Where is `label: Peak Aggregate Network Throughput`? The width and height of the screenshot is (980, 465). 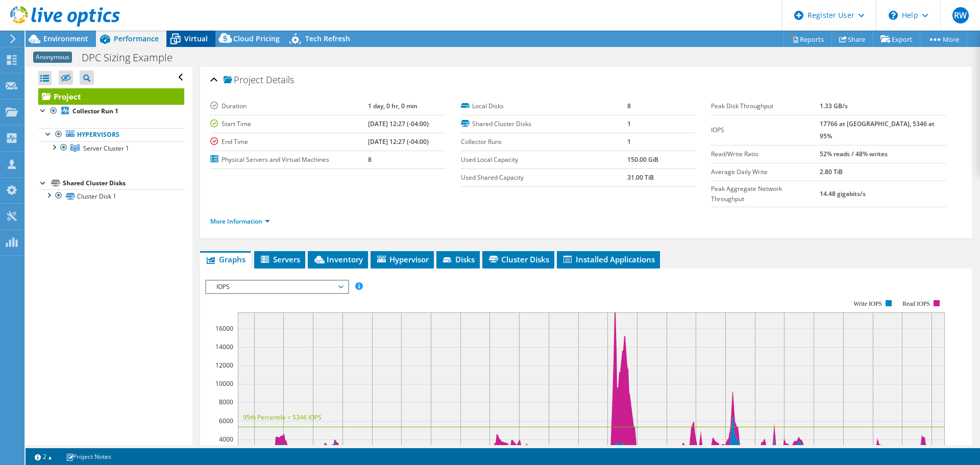
label: Peak Aggregate Network Throughput is located at coordinates (765, 194).